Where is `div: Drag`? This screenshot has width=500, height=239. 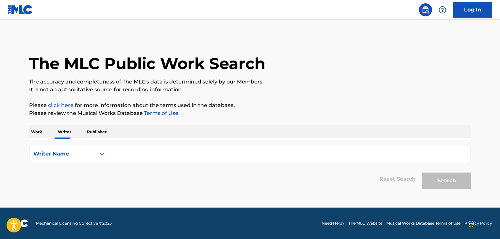
div: Drag is located at coordinates (472, 224).